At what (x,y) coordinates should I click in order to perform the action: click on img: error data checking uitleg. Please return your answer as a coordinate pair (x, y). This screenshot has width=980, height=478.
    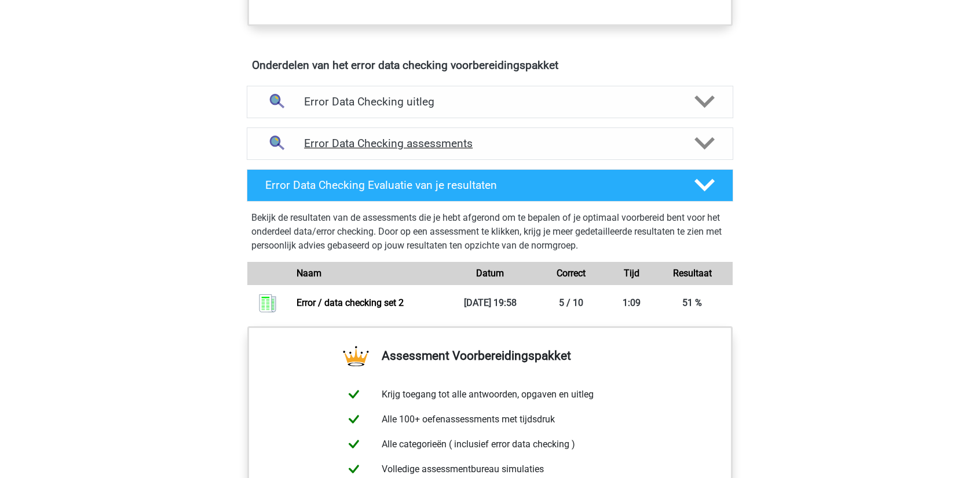
    Looking at the image, I should click on (276, 102).